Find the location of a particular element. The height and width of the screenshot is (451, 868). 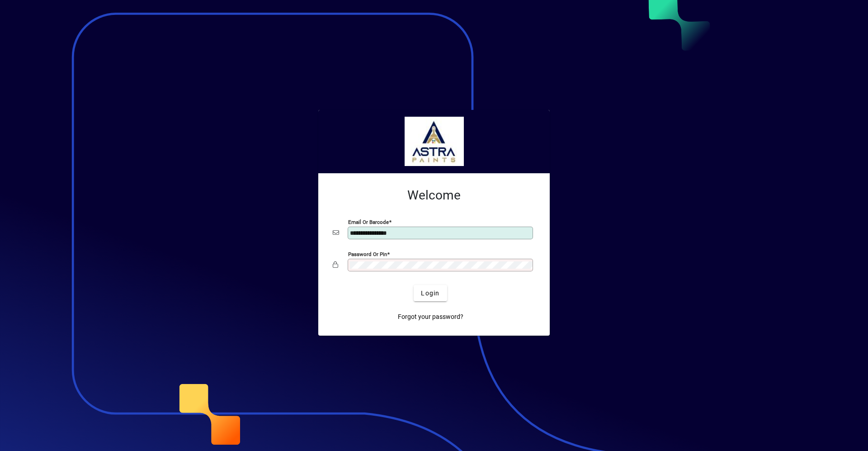

span: Login is located at coordinates (430, 293).